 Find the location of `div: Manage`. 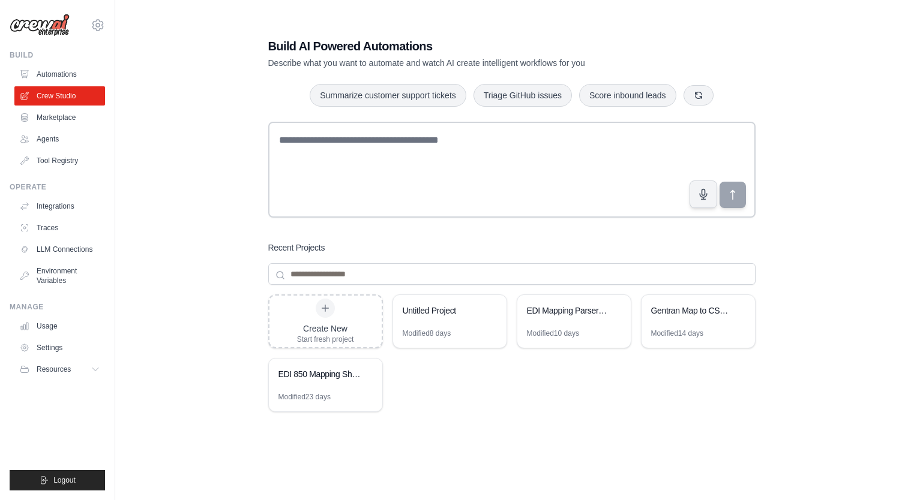

div: Manage is located at coordinates (57, 307).